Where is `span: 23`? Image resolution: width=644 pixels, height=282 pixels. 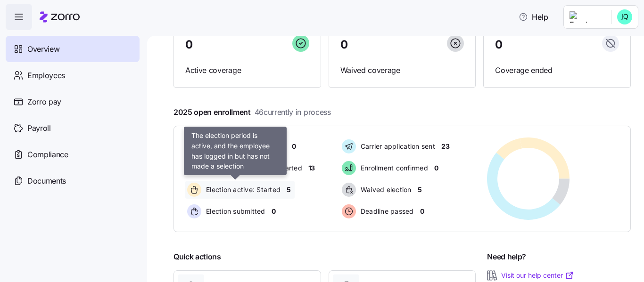 span: 23 is located at coordinates (445, 146).